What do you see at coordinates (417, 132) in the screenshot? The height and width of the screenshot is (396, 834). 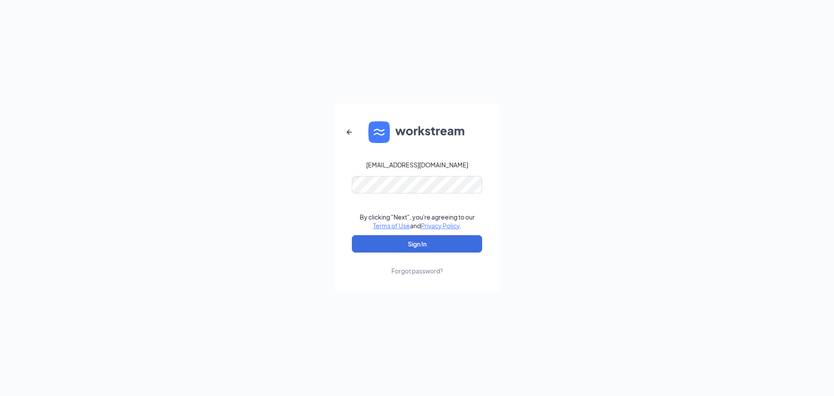 I see `img: WS logo and Workstream text` at bounding box center [417, 132].